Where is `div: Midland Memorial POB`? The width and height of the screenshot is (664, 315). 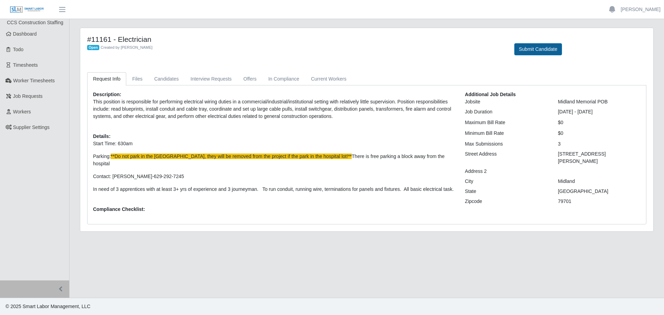
div: Midland Memorial POB is located at coordinates (599, 102).